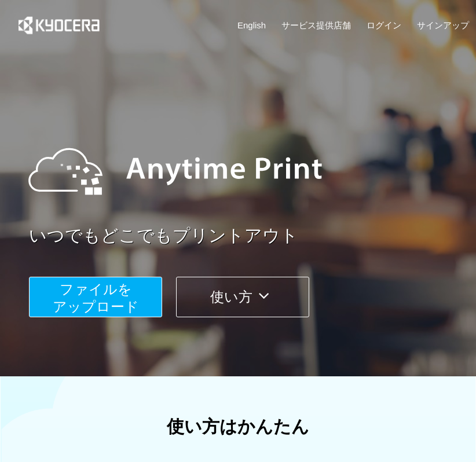  Describe the element at coordinates (384, 25) in the screenshot. I see `a: ログイン` at that location.